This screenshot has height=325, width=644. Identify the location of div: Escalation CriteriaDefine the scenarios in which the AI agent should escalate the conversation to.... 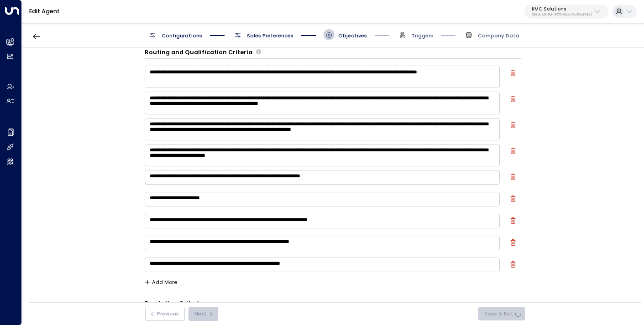
(333, 305).